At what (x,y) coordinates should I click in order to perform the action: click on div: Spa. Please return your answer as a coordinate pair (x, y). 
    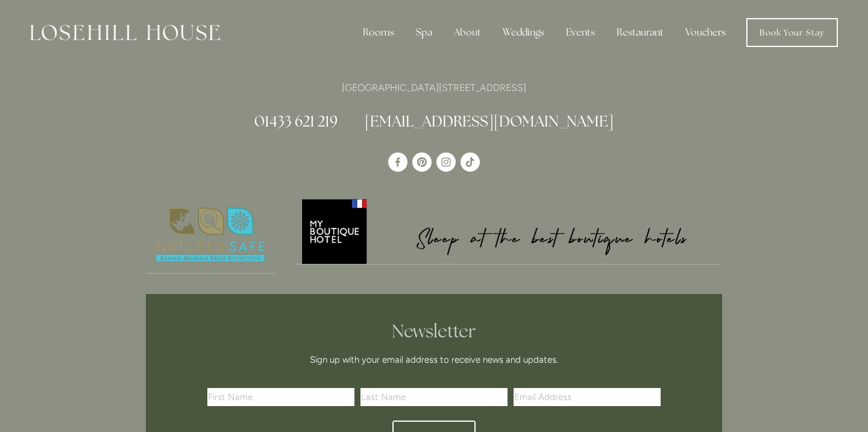
    Looking at the image, I should click on (424, 32).